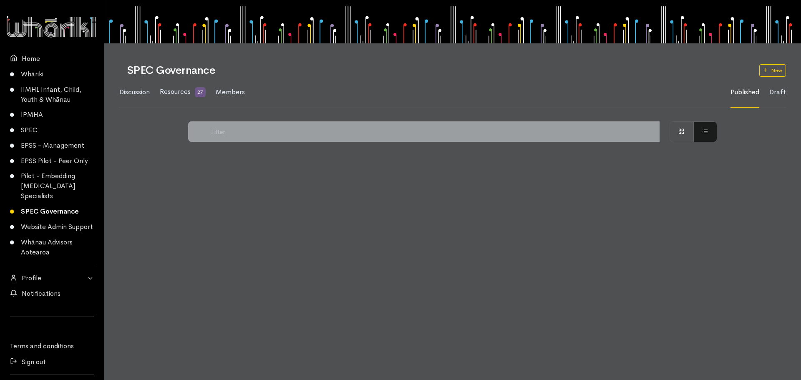 This screenshot has width=801, height=380. What do you see at coordinates (230, 92) in the screenshot?
I see `a: Members` at bounding box center [230, 92].